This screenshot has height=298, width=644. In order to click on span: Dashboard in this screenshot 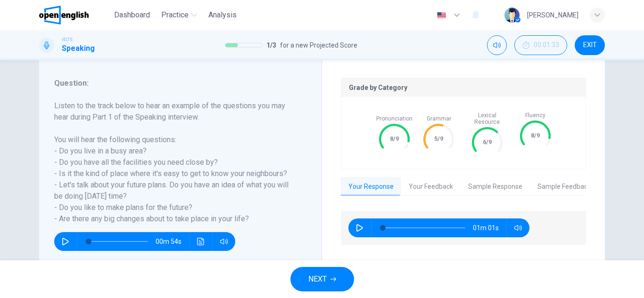, I will do `click(132, 15)`.